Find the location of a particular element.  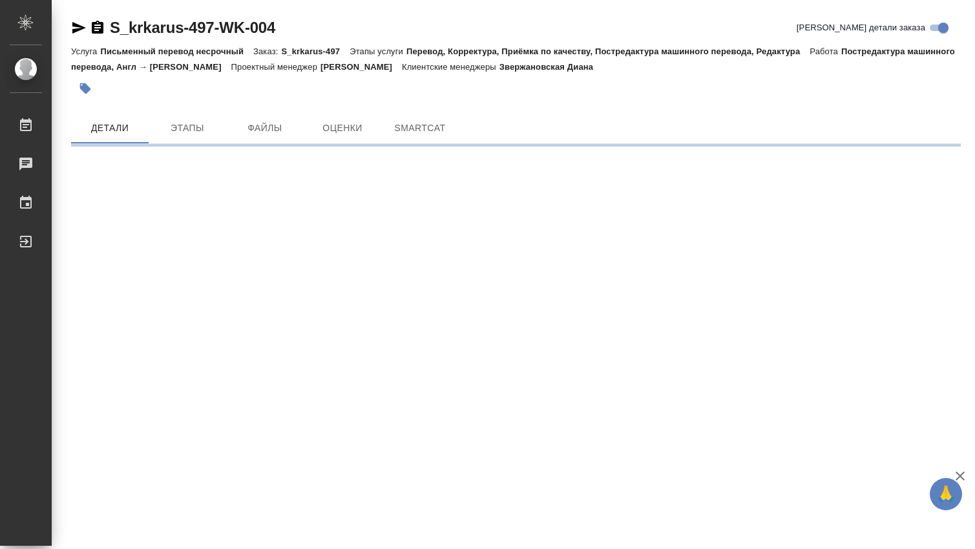

p: Заказ: is located at coordinates (267, 51).